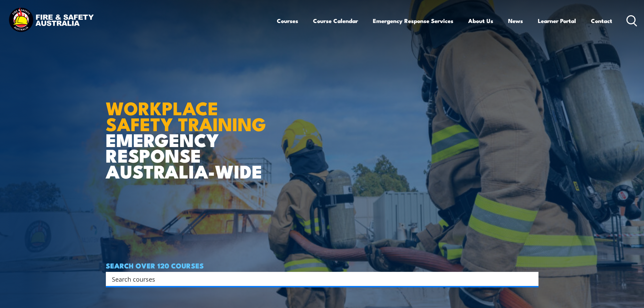 The height and width of the screenshot is (308, 644). What do you see at coordinates (515, 20) in the screenshot?
I see `a: News` at bounding box center [515, 20].